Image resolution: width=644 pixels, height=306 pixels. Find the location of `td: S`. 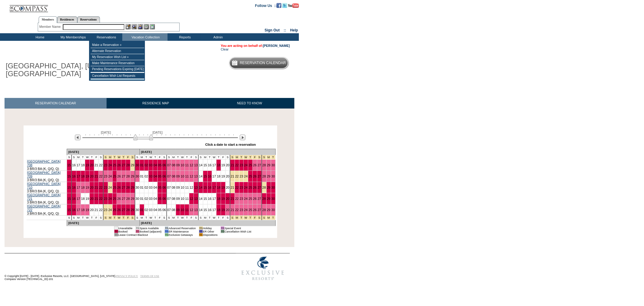

td: S is located at coordinates (74, 157).